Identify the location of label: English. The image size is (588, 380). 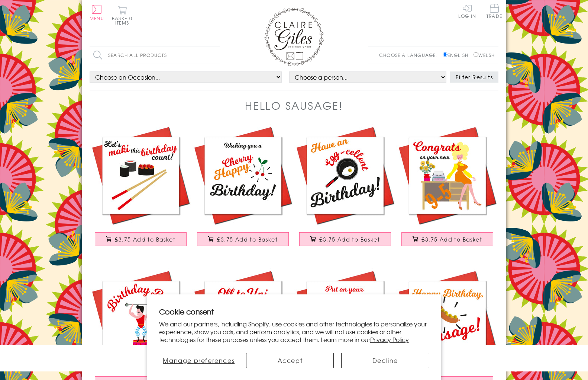
(457, 55).